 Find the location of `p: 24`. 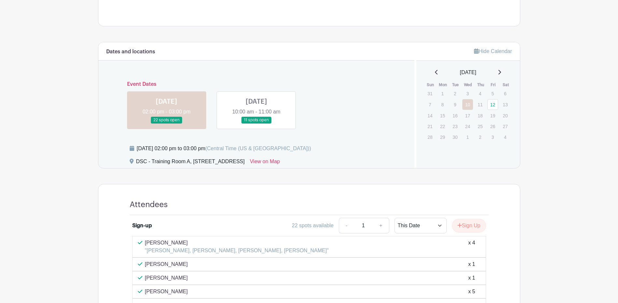

p: 24 is located at coordinates (467, 126).